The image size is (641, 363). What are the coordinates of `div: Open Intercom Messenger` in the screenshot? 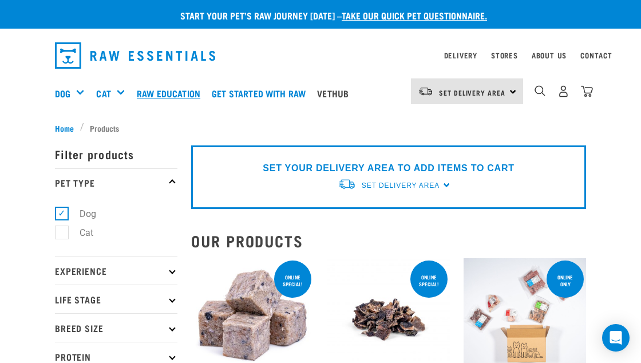 It's located at (616, 338).